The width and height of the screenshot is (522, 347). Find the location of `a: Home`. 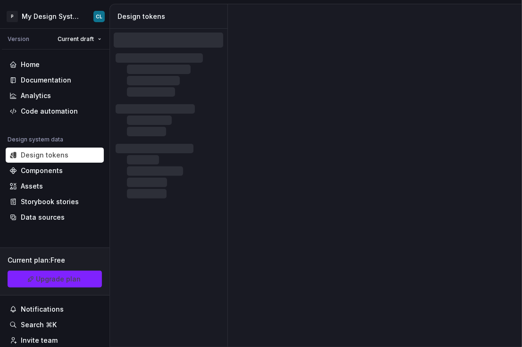

a: Home is located at coordinates (55, 65).